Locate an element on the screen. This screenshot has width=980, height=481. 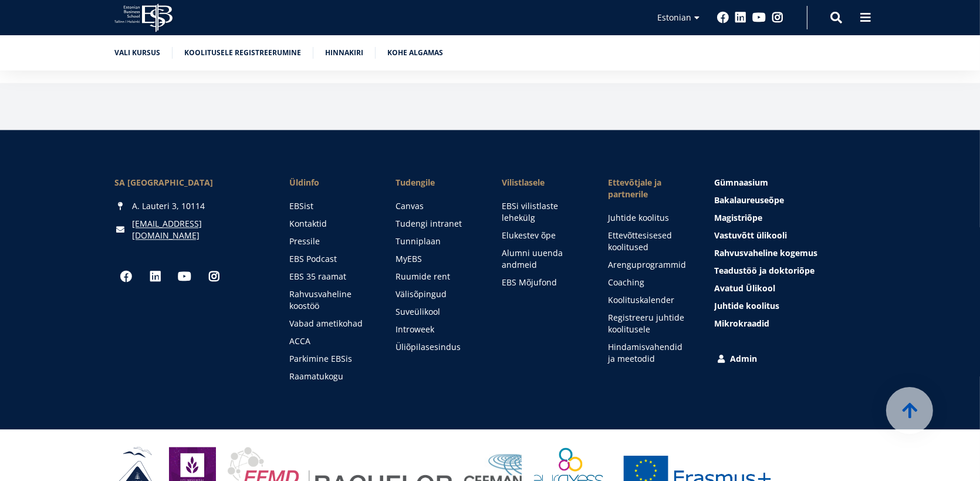
span: Bakalaureuseõpe is located at coordinates (749, 200).